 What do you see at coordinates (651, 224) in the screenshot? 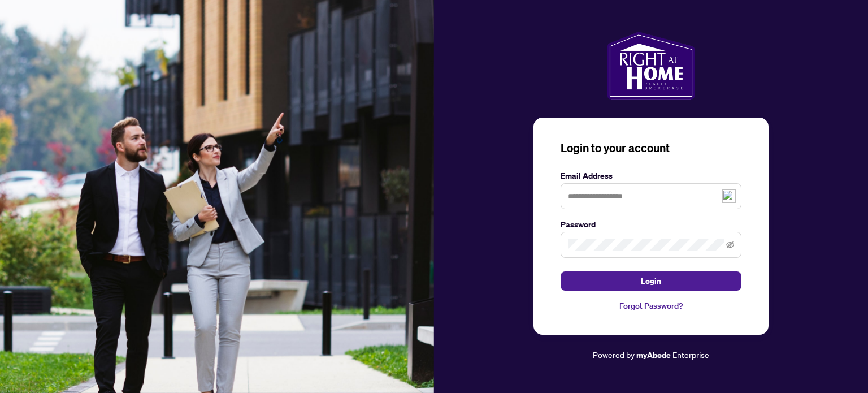
I see `label: Password` at bounding box center [651, 224].